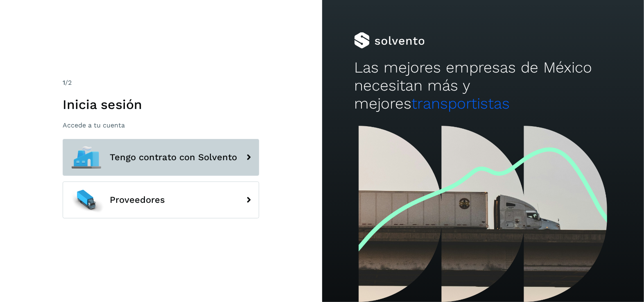 The width and height of the screenshot is (644, 302). What do you see at coordinates (173, 157) in the screenshot?
I see `span: Tengo contrato con Solvento` at bounding box center [173, 157].